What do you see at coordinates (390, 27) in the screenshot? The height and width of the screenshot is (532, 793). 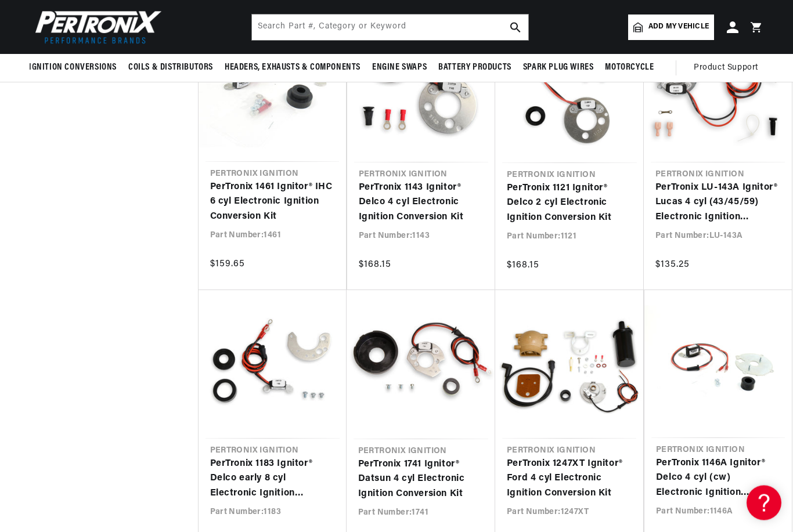 I see `input: Search Part #, Category or Keyword` at bounding box center [390, 27].